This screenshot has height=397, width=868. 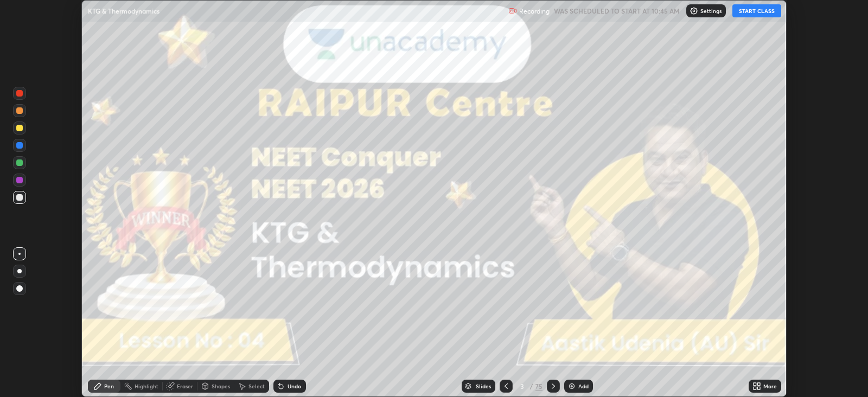 I want to click on button: START CLASS, so click(x=757, y=11).